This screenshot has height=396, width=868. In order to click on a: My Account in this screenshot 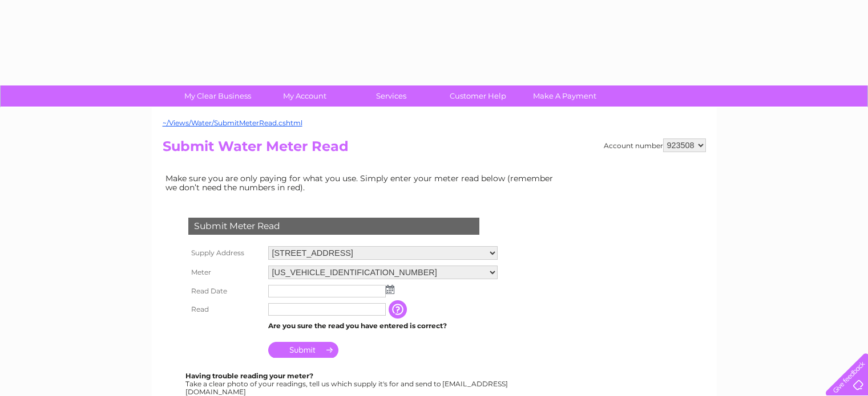, I will do `click(304, 96)`.